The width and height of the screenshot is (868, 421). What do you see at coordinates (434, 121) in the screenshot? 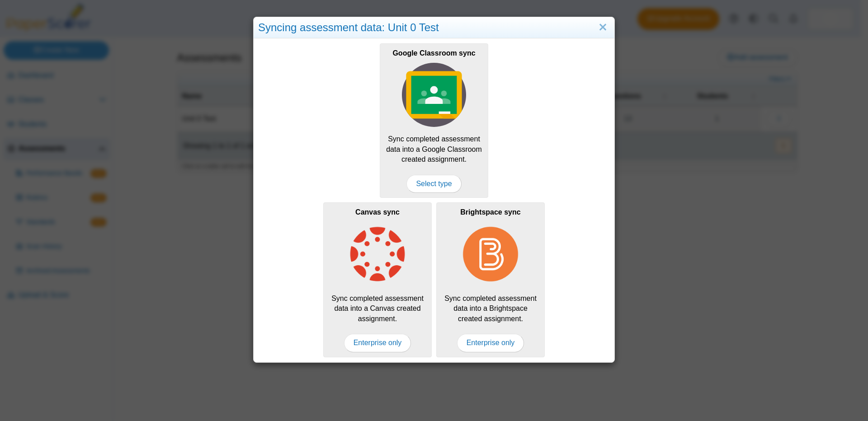
I see `div: Sync completed assessment data into a Google Classroom created assignment.` at bounding box center [434, 121].